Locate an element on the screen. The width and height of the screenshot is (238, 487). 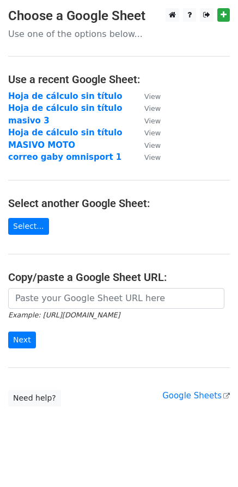
h3: Choose a Google Sheet is located at coordinates (119, 16).